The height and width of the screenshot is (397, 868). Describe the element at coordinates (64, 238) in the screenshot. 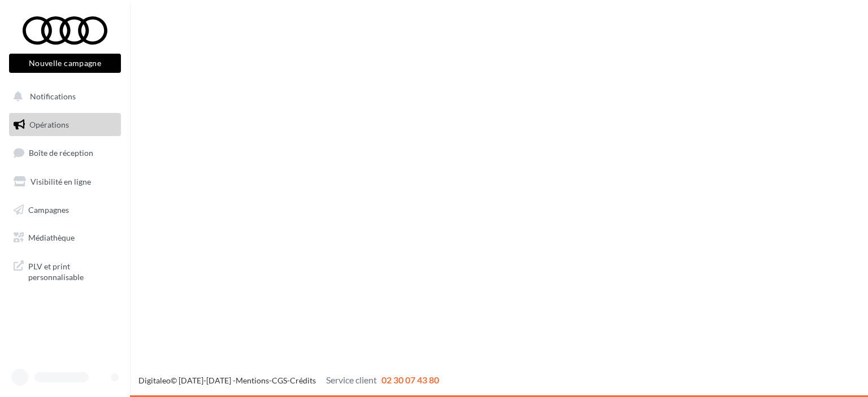

I see `a: Médiathèque` at that location.